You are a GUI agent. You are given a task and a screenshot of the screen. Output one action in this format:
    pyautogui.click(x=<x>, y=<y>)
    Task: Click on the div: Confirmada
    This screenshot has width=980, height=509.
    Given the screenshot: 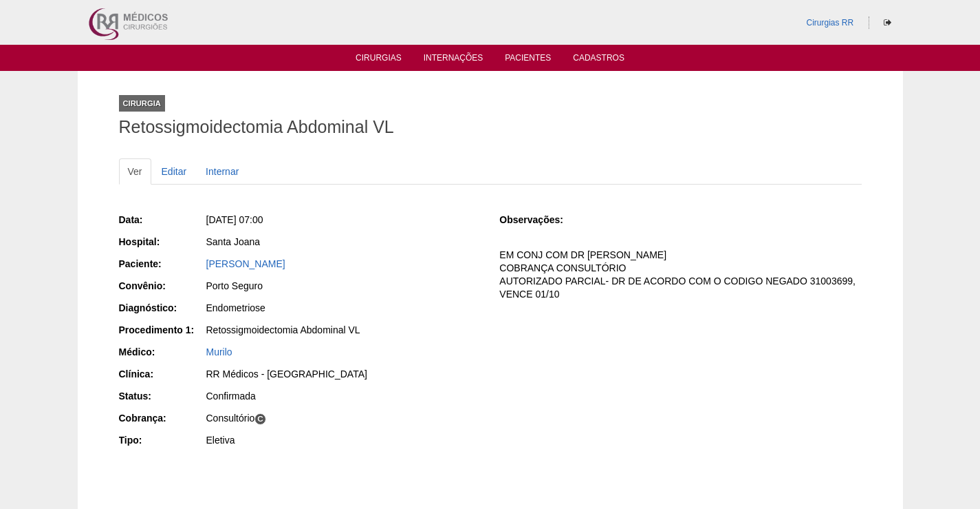 What is the action you would take?
    pyautogui.click(x=343, y=396)
    